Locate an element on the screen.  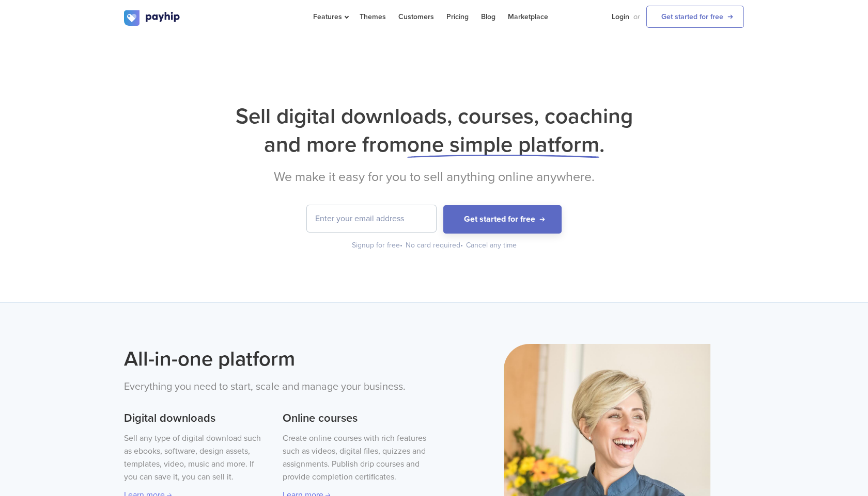
h2: We make it easy for you to sell anything online anywhere. is located at coordinates (434, 177).